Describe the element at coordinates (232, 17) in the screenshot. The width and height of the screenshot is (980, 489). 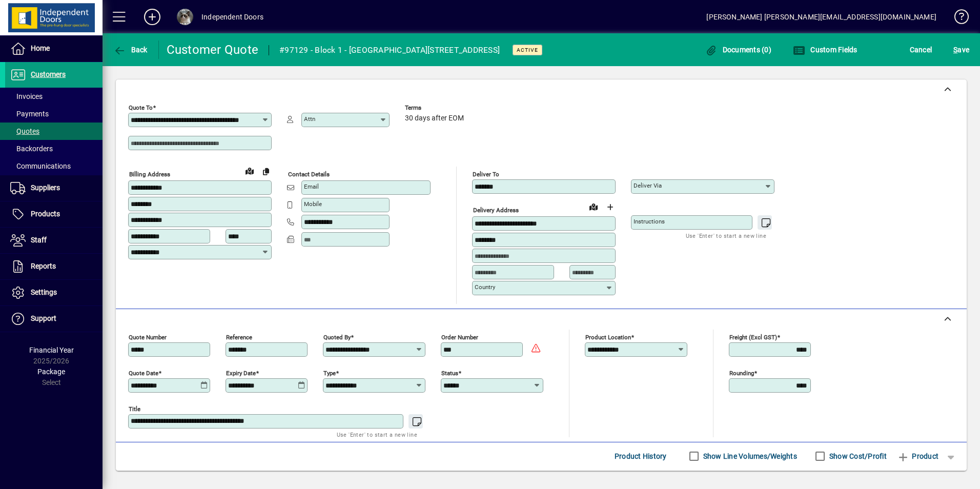
I see `div: Independent Doors` at that location.